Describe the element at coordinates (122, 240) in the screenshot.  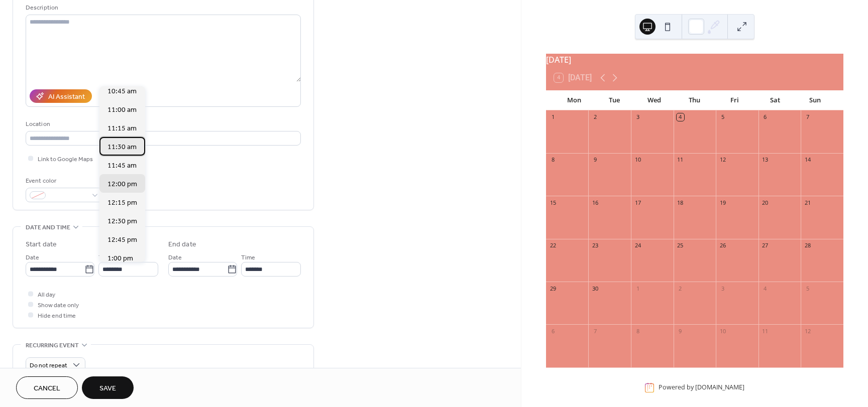
I see `span: 12:45 pm` at that location.